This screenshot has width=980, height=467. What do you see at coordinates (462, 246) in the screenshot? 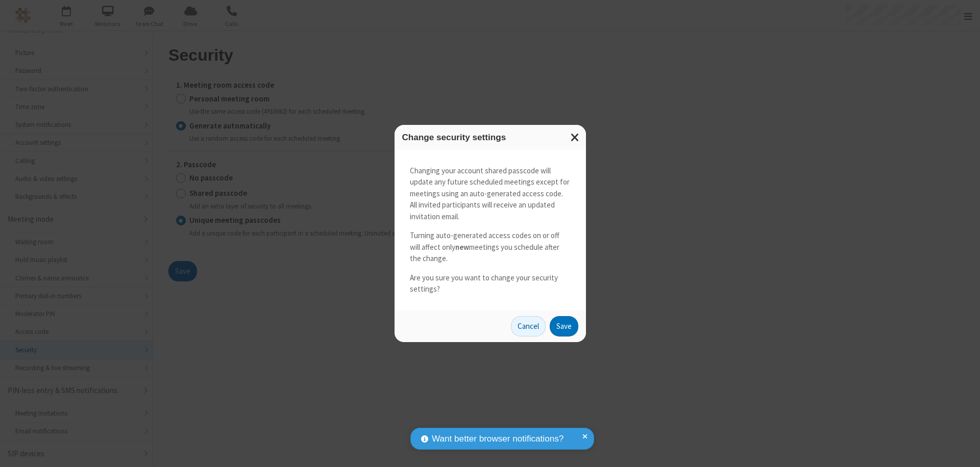
I see `strong: new` at bounding box center [462, 246].